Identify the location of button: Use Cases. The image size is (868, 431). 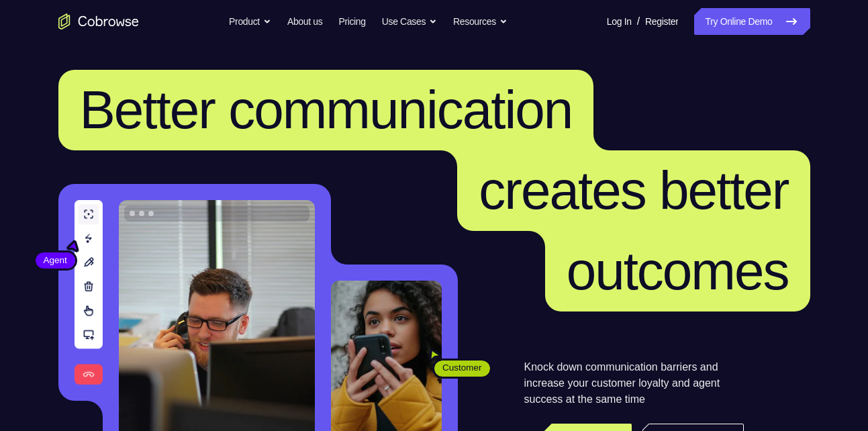
(409, 21).